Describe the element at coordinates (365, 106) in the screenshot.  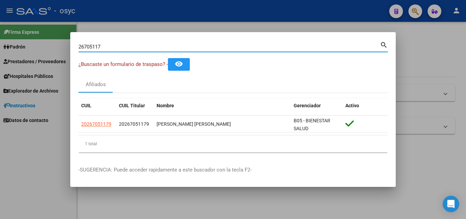
I see `datatable-header-cell: Activo` at that location.